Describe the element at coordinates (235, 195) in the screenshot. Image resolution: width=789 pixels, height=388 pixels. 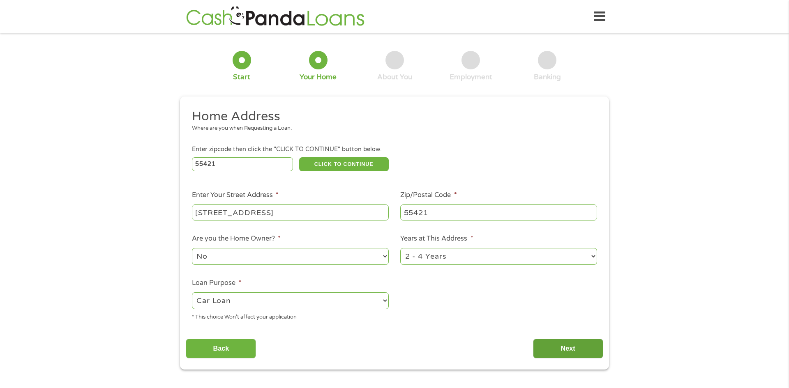
I see `label: Enter Your Street Address` at that location.